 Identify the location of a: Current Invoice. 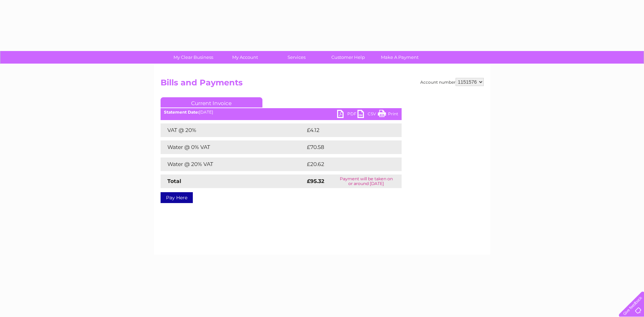
(212, 102).